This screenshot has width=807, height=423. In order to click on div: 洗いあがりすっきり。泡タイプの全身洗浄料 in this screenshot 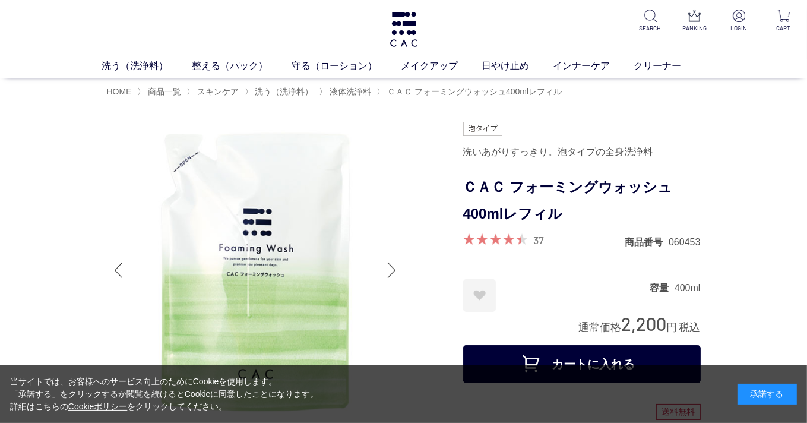, I will do `click(582, 152)`.